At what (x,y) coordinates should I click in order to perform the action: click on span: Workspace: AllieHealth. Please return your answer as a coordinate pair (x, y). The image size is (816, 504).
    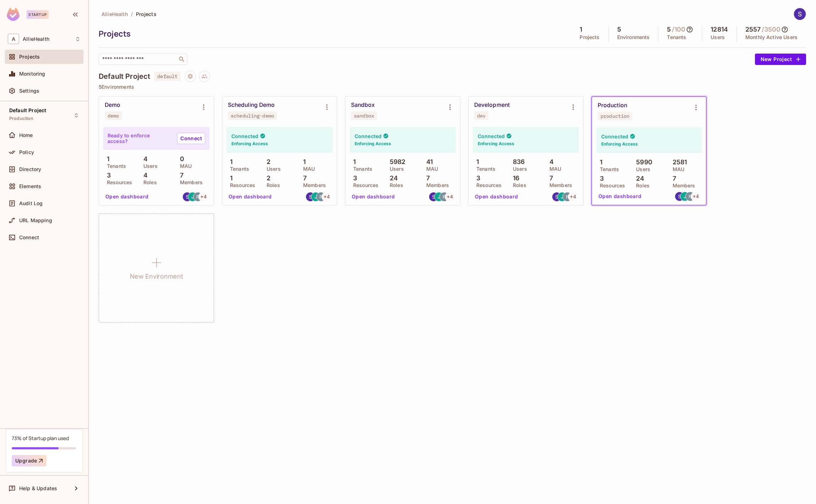
    Looking at the image, I should click on (36, 39).